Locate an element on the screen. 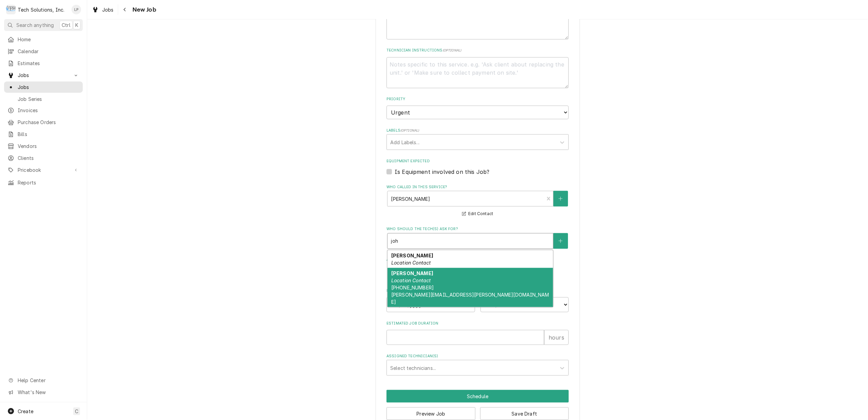 The height and width of the screenshot is (420, 868). span: New Job is located at coordinates (143, 9).